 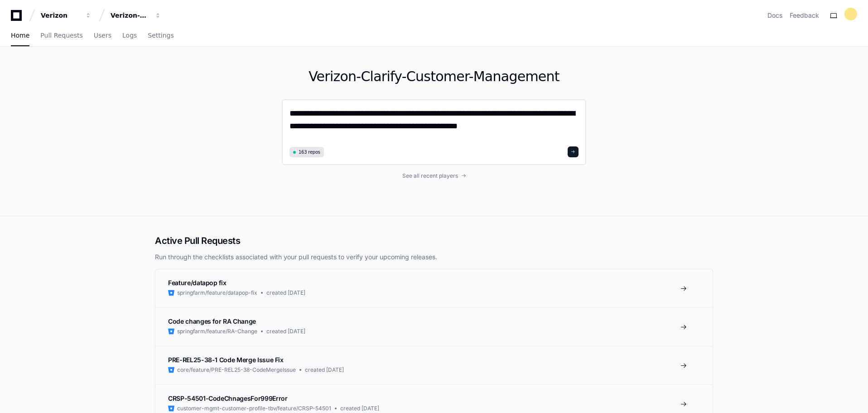 I want to click on span: springfarm/feature/RA-Change, so click(x=217, y=332).